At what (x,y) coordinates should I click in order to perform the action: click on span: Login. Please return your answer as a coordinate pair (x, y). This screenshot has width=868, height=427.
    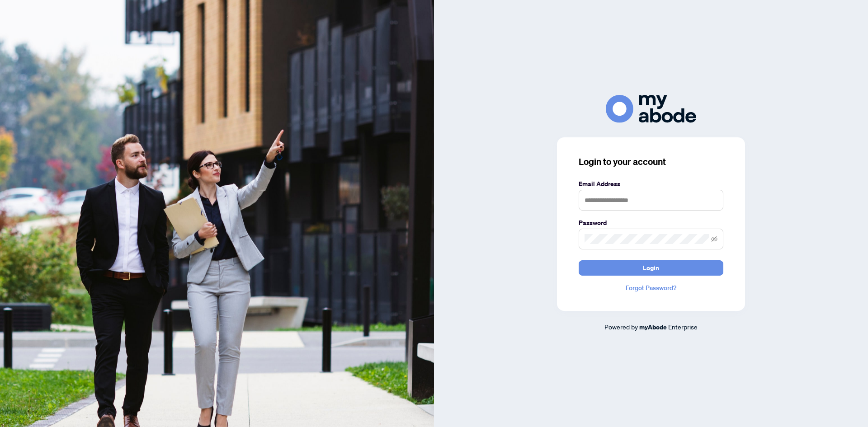
    Looking at the image, I should click on (651, 268).